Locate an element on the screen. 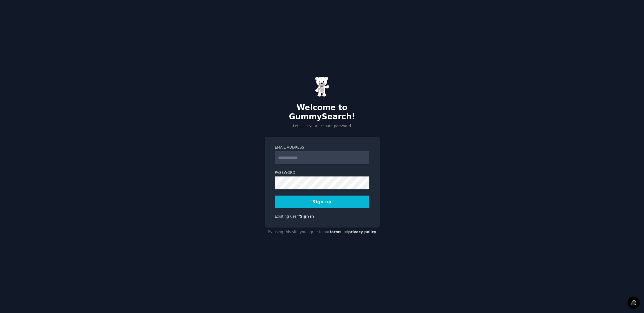 The width and height of the screenshot is (644, 313). a: privacy policy is located at coordinates (362, 232).